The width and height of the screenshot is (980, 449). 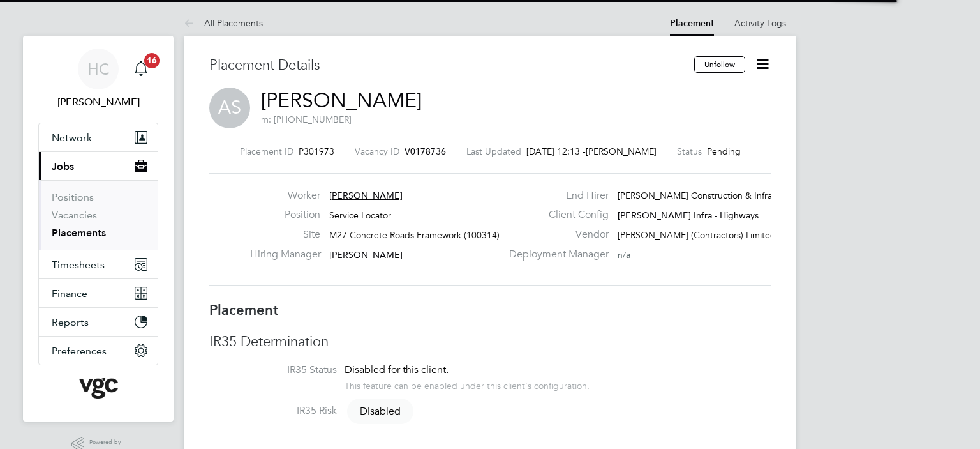 What do you see at coordinates (244, 310) in the screenshot?
I see `b: Placement` at bounding box center [244, 310].